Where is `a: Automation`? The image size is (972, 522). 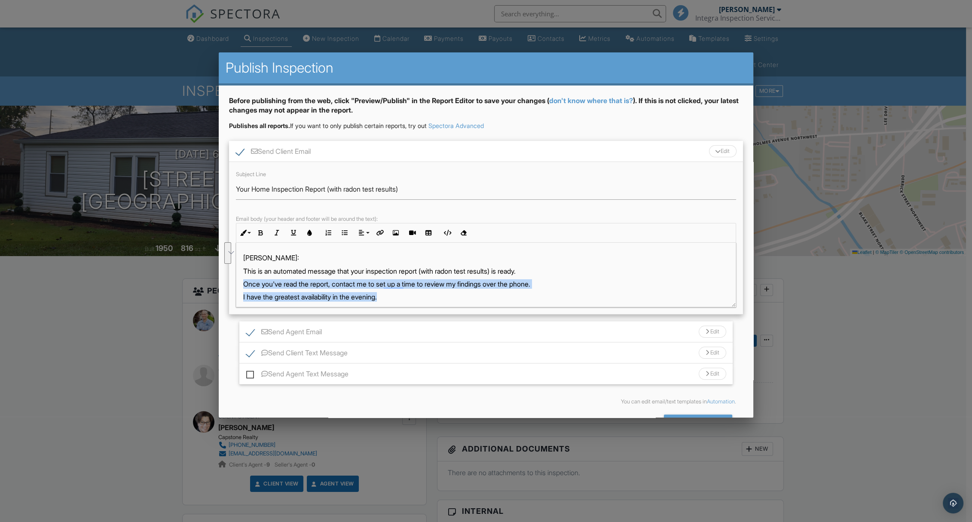 a: Automation is located at coordinates (720, 401).